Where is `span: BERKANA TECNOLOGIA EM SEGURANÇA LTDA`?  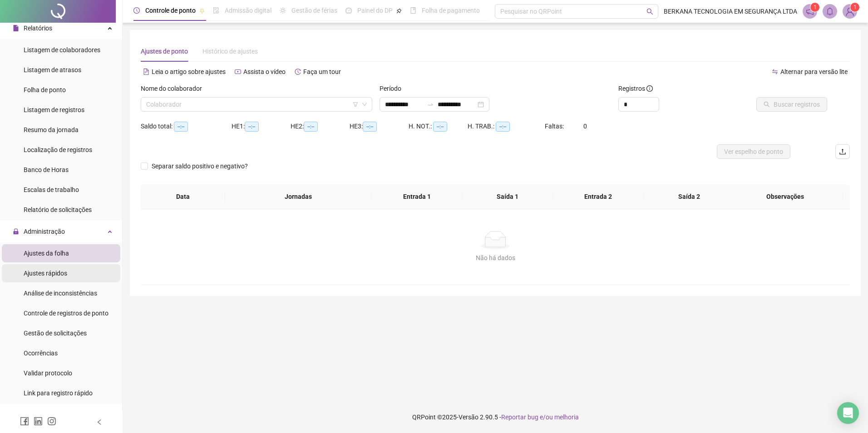 span: BERKANA TECNOLOGIA EM SEGURANÇA LTDA is located at coordinates (730, 11).